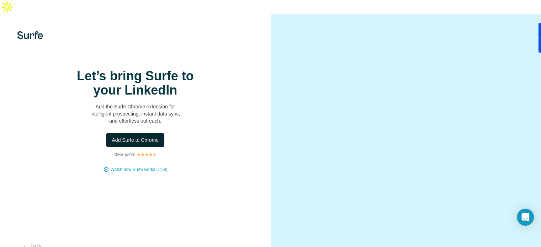 Image resolution: width=541 pixels, height=247 pixels. Describe the element at coordinates (135, 140) in the screenshot. I see `button: Add Surfe to Chrome` at that location.